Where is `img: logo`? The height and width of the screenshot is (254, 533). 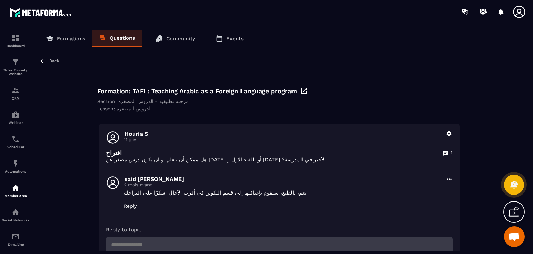
img: logo is located at coordinates (41, 13).